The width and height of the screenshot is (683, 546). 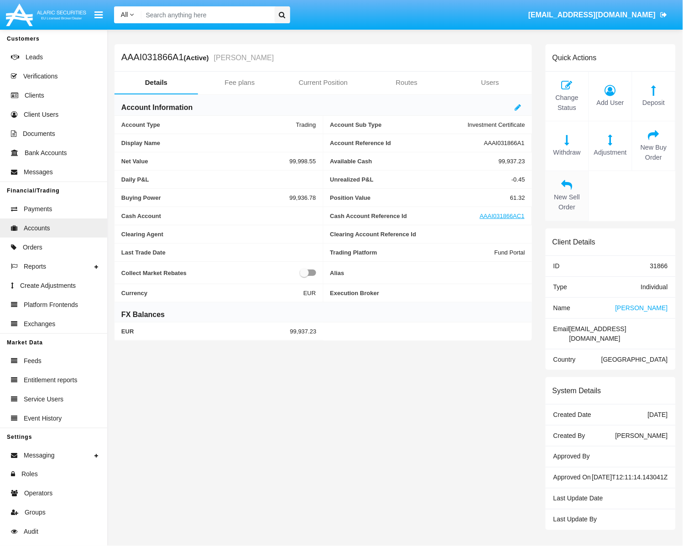 What do you see at coordinates (502, 216) in the screenshot?
I see `u: AAAI031866AC1` at bounding box center [502, 216].